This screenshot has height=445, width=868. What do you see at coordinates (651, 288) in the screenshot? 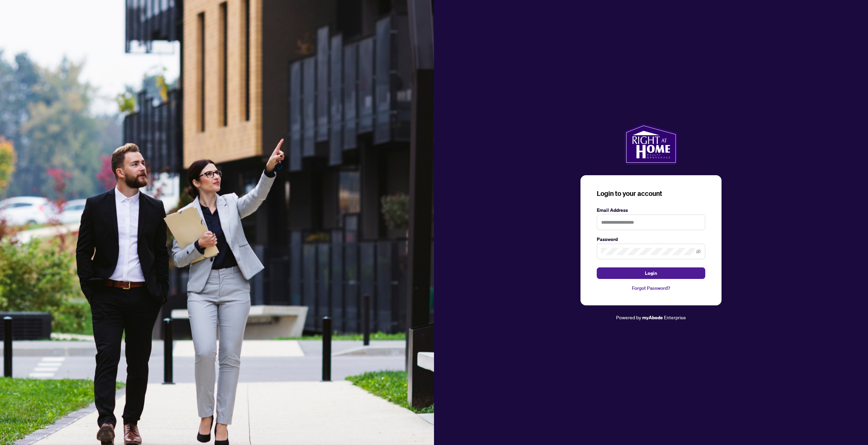
I see `a: Forgot Password?` at bounding box center [651, 288].